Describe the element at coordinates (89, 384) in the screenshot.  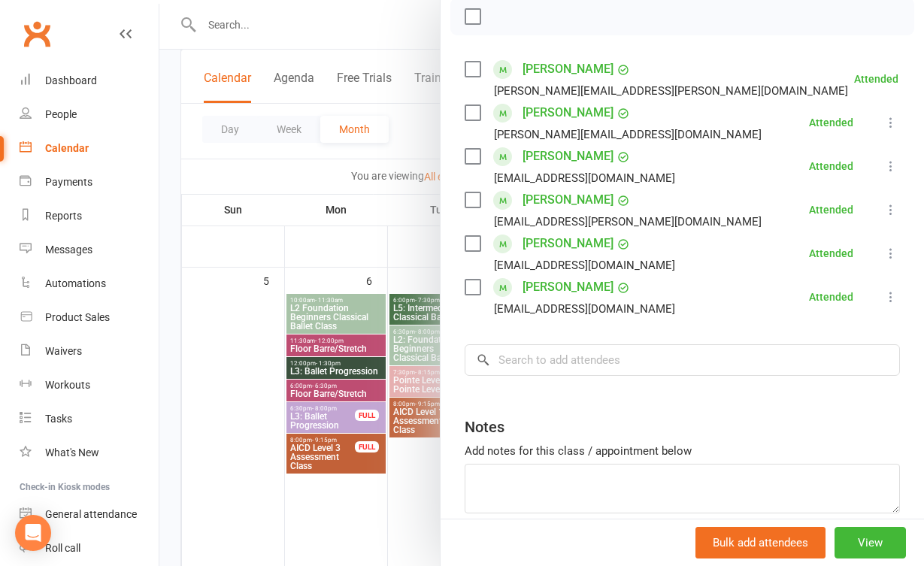
I see `a: Workouts` at that location.